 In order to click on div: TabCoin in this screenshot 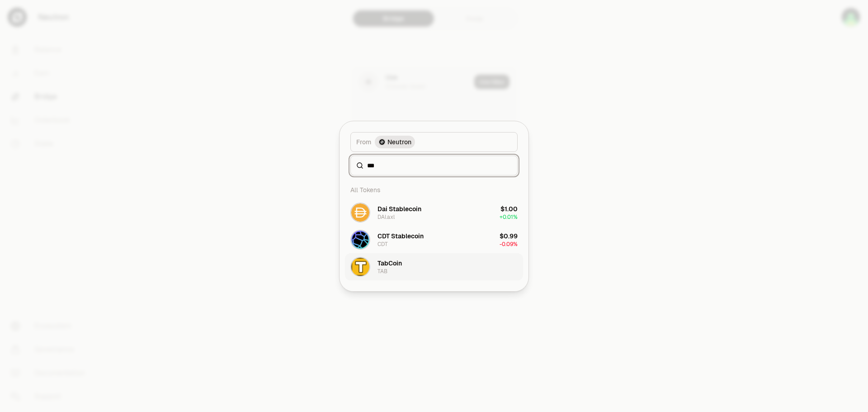, I will do `click(390, 263)`.